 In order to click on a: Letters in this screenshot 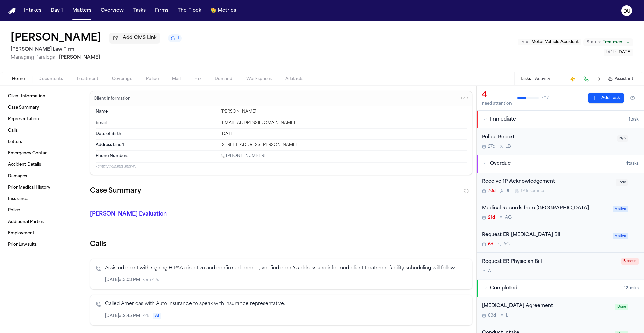, I will do `click(43, 142)`.